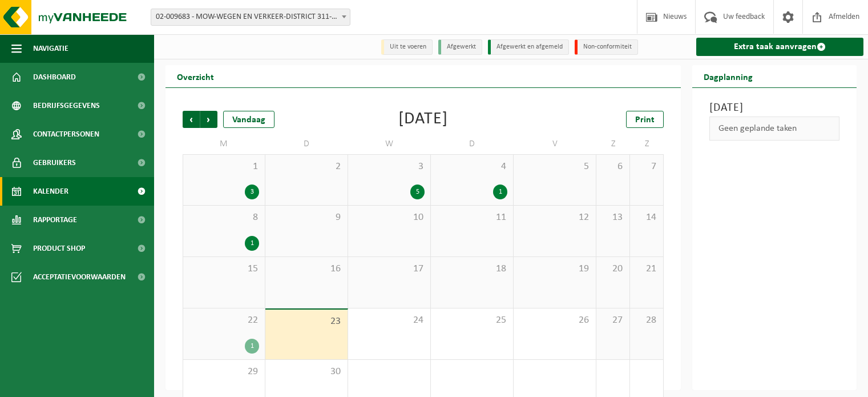 The height and width of the screenshot is (397, 868). I want to click on h2: Overzicht, so click(195, 76).